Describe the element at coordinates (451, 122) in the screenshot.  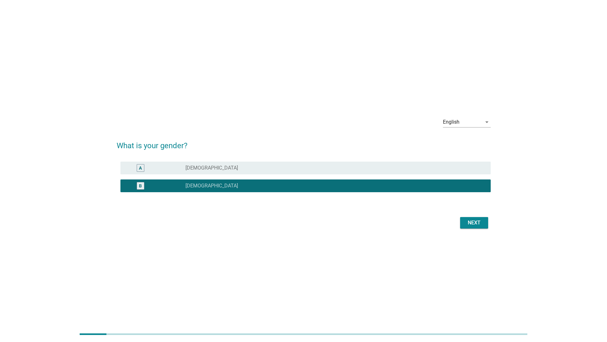
I see `div: English` at that location.